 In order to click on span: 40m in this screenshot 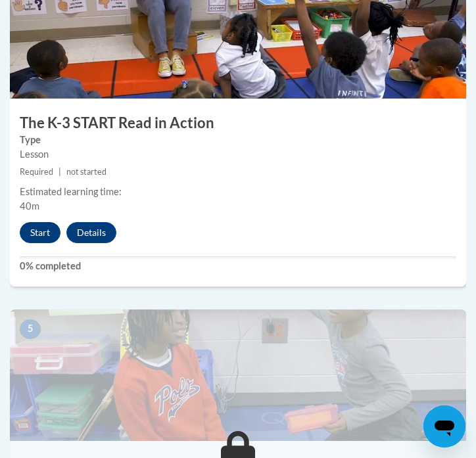, I will do `click(30, 206)`.